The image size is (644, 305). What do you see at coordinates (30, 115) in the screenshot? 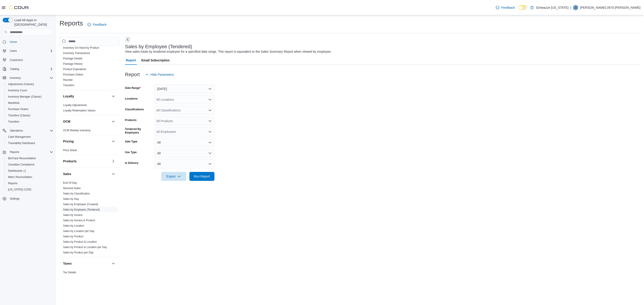
I see `span: Transfers (Classic)` at bounding box center [30, 115].